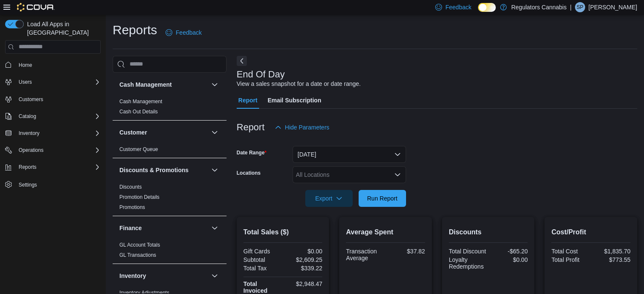 The width and height of the screenshot is (644, 294). Describe the element at coordinates (508, 251) in the screenshot. I see `div: -$65.20` at that location.